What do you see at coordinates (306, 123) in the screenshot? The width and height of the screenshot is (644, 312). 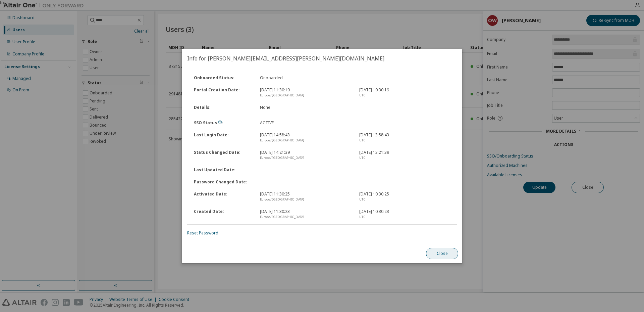 I see `div: ACTIVE` at bounding box center [306, 123].